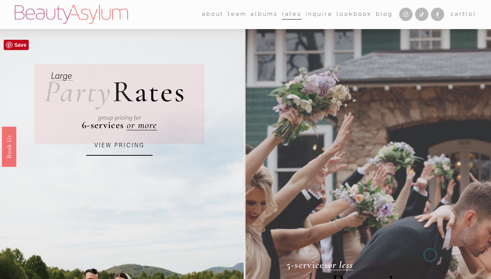  What do you see at coordinates (340, 265) in the screenshot?
I see `em: or less` at bounding box center [340, 265].